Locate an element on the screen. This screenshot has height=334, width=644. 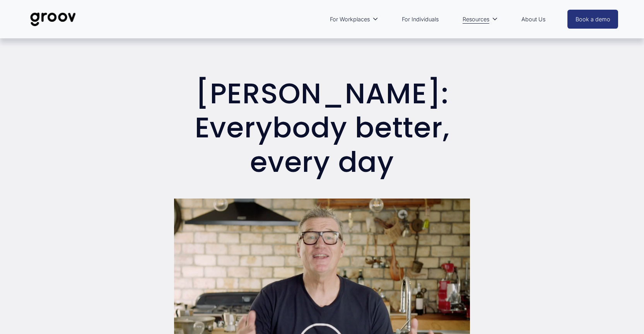
img: Groov | Unlock Human Potential at Work and in Life is located at coordinates (53, 19).